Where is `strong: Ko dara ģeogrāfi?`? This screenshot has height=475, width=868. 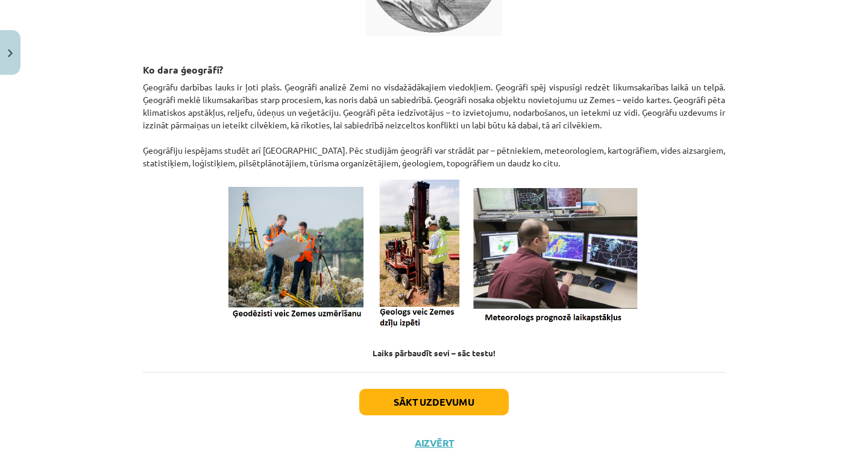
strong: Ko dara ģeogrāfi? is located at coordinates (182, 69).